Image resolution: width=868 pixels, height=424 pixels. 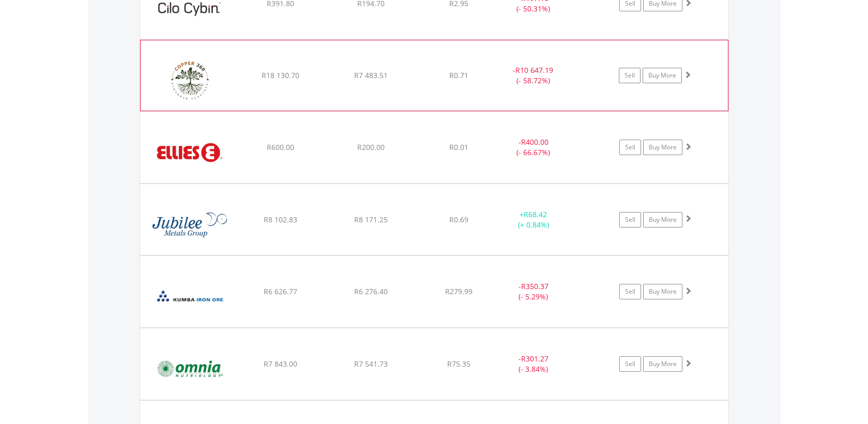 What do you see at coordinates (371, 75) in the screenshot?
I see `span: R7 483.51` at bounding box center [371, 75].